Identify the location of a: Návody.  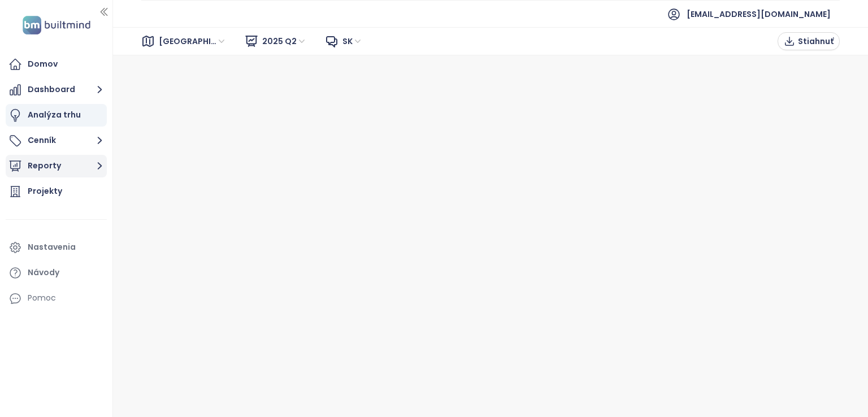
(56, 274).